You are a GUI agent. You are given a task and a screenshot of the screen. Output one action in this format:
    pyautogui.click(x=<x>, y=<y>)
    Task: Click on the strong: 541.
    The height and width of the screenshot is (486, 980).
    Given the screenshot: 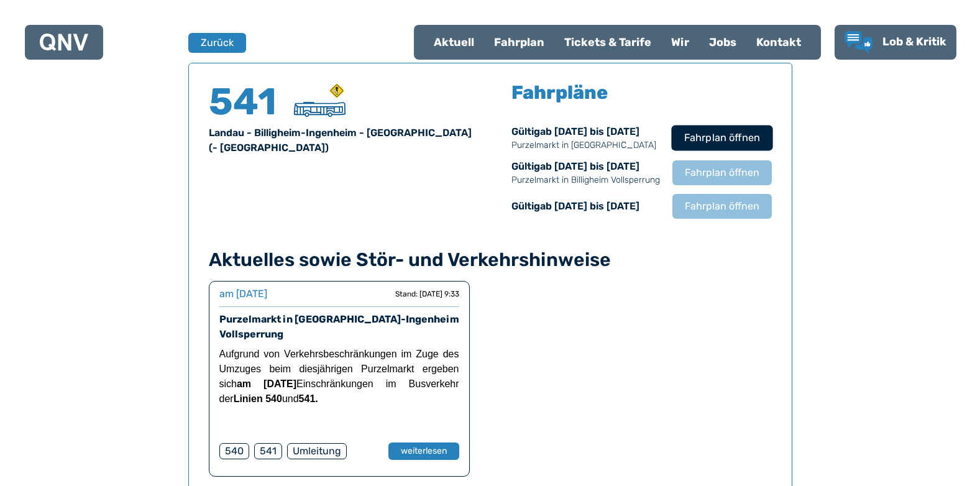 What is the action you would take?
    pyautogui.click(x=308, y=398)
    